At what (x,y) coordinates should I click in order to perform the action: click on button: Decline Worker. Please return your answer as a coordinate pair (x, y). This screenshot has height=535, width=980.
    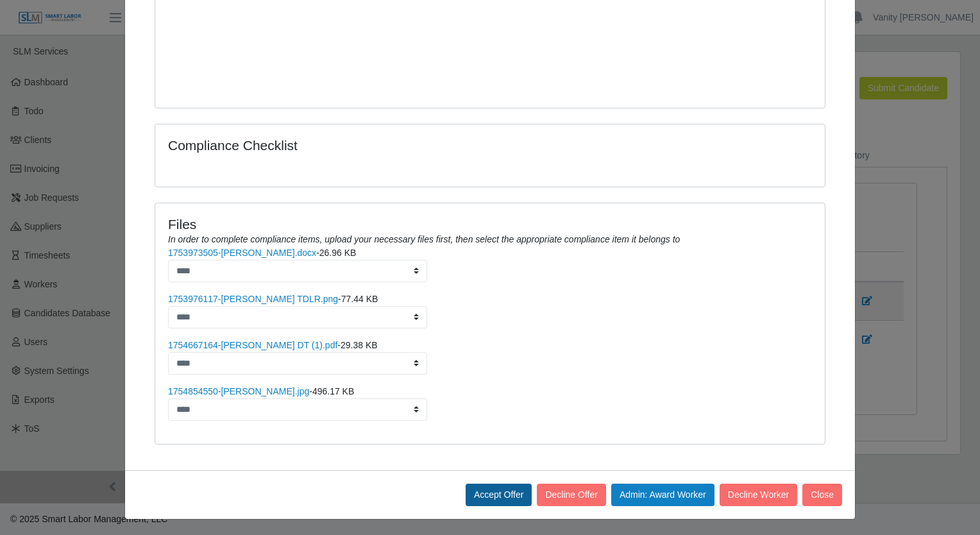
    Looking at the image, I should click on (758, 495).